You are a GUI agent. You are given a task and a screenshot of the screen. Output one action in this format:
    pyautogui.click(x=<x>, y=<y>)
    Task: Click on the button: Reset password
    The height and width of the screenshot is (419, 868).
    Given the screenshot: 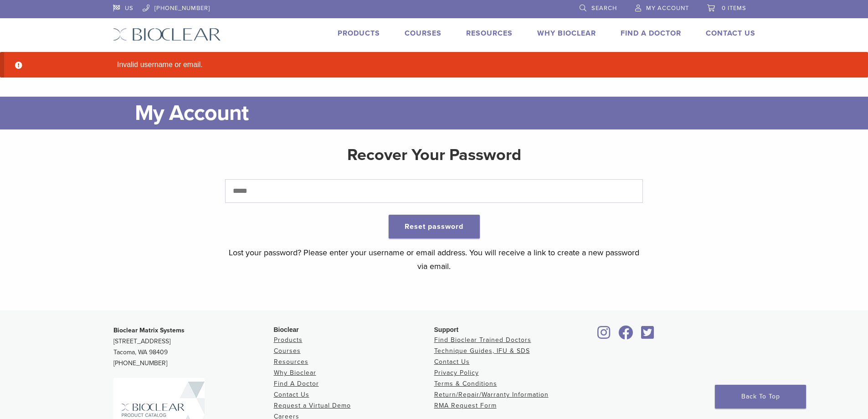 What is the action you would take?
    pyautogui.click(x=434, y=226)
    